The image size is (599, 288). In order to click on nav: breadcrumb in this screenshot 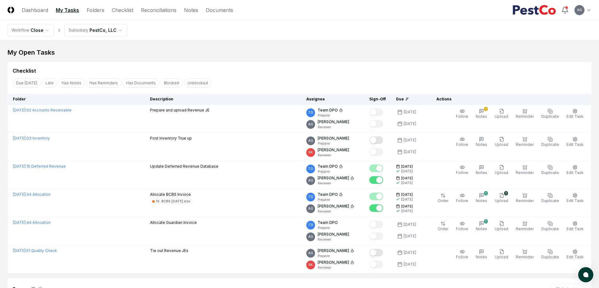, I will do `click(67, 30)`.